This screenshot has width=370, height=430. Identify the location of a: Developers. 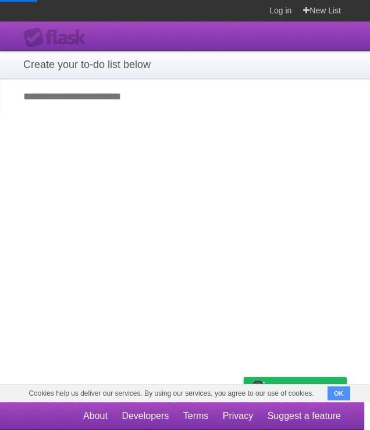
(145, 416).